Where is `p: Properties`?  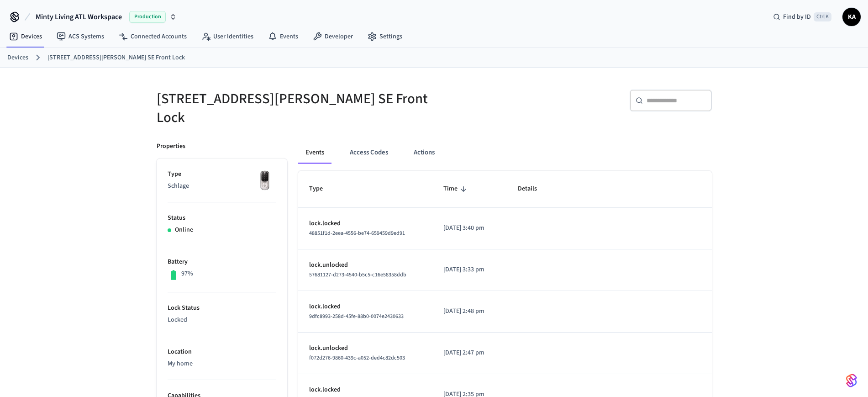 p: Properties is located at coordinates (171, 146).